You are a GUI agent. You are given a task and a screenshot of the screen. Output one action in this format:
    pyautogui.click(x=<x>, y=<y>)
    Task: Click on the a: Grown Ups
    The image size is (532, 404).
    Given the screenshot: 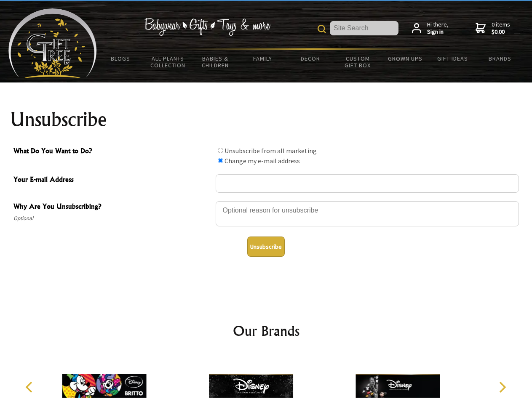 What is the action you would take?
    pyautogui.click(x=405, y=58)
    